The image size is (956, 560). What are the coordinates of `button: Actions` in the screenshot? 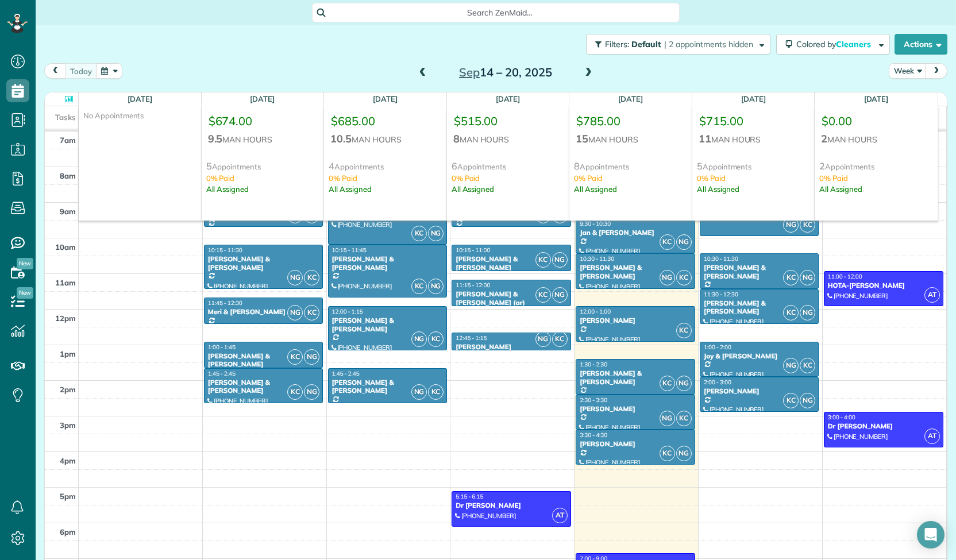 It's located at (921, 45).